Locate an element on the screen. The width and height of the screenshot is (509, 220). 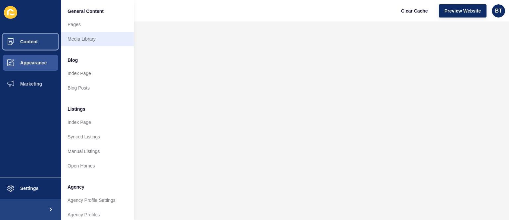
span: Clear Cache is located at coordinates (414, 11).